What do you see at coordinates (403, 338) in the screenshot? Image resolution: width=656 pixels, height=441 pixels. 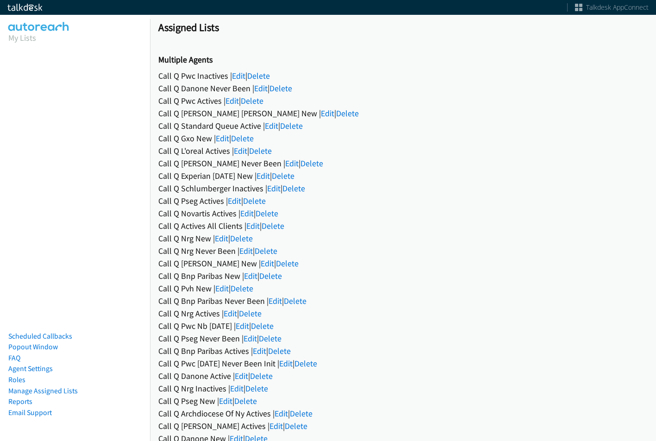 I see `div: Call Q Pseg Never Been | |` at bounding box center [403, 338].